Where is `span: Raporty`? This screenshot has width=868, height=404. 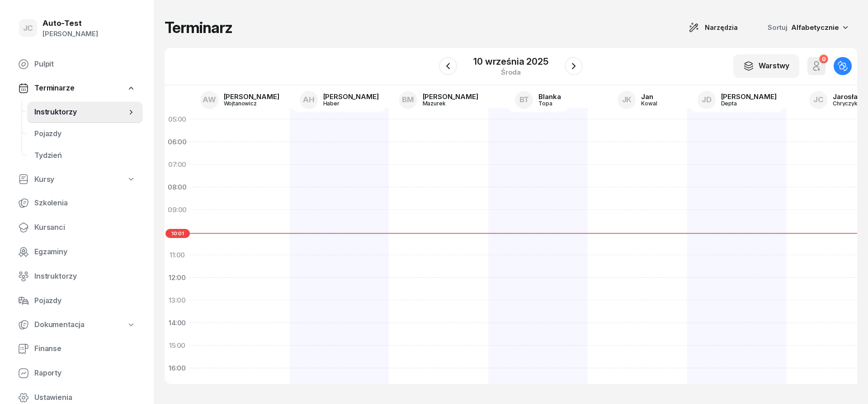 span: Raporty is located at coordinates (85, 373).